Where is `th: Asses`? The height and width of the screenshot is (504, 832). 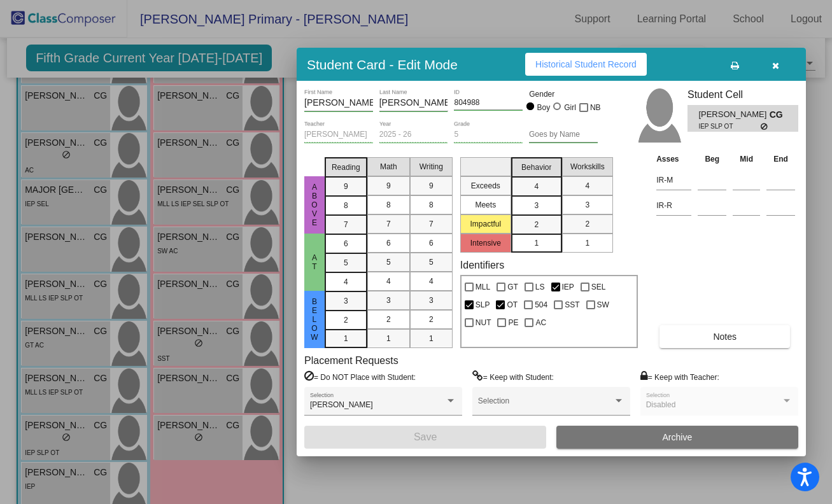 th: Asses is located at coordinates (673, 159).